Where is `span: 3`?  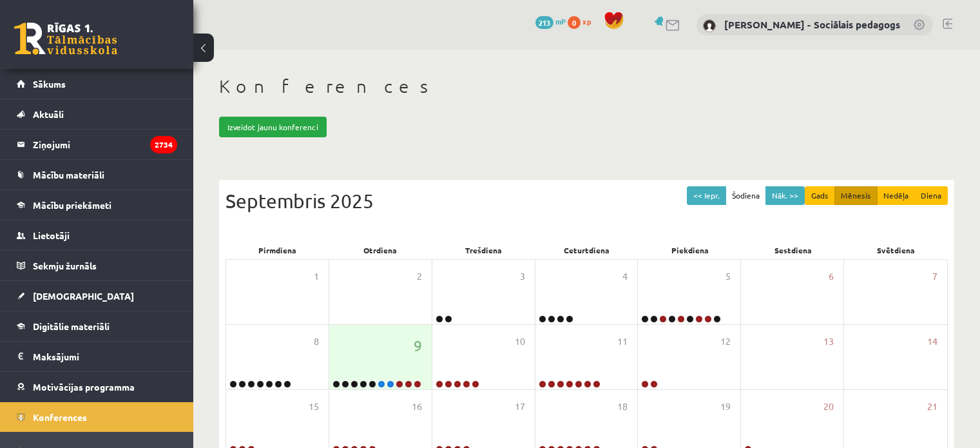
span: 3 is located at coordinates (523, 276).